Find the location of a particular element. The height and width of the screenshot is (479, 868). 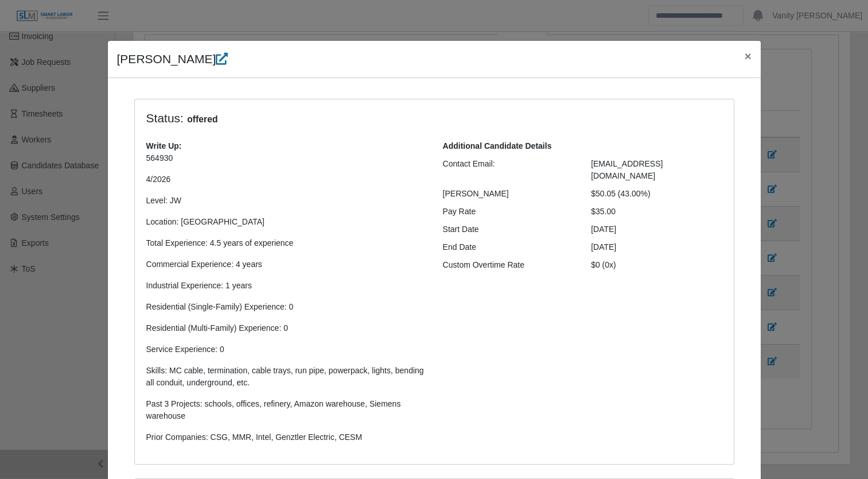

p: Past 3 Projects: schools, offices, refinery, Amazon warehouse, Siemens warehouse is located at coordinates (286, 410).